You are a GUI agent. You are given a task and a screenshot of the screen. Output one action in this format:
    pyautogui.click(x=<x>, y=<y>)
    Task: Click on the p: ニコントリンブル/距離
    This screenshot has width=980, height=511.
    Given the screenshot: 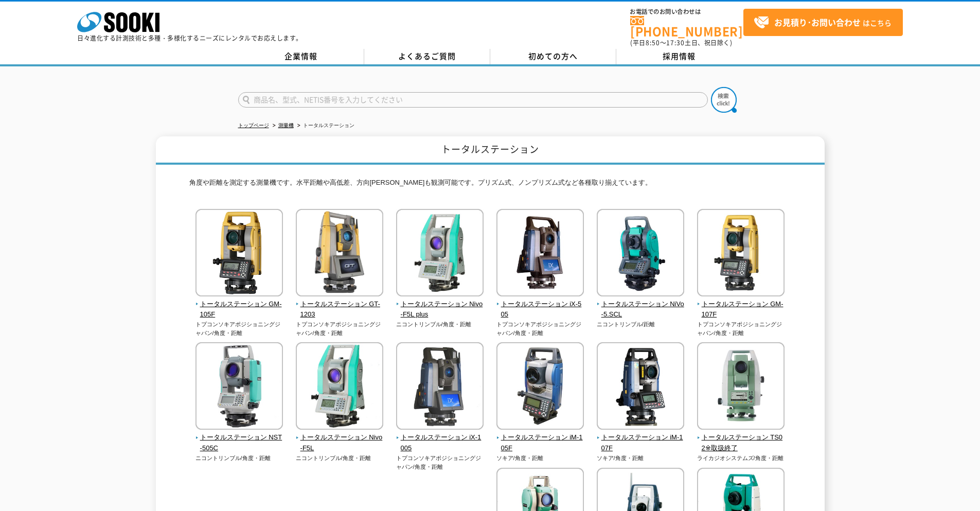 What is the action you would take?
    pyautogui.click(x=640, y=324)
    